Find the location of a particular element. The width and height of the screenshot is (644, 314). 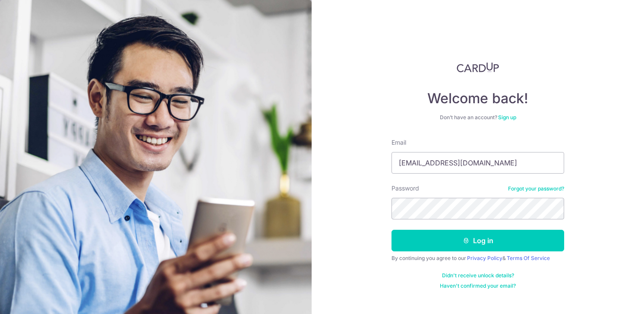

h4: Welcome back! is located at coordinates (478, 99).